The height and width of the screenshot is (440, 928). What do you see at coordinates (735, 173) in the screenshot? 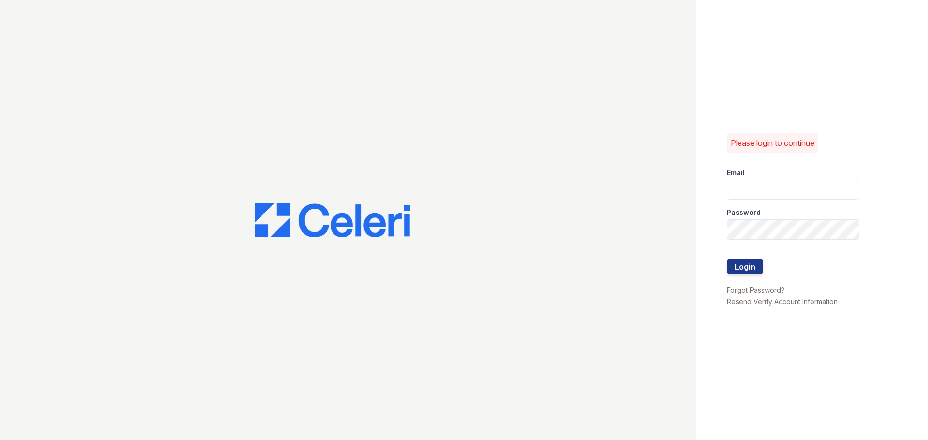
I see `label: Email` at bounding box center [735, 173].